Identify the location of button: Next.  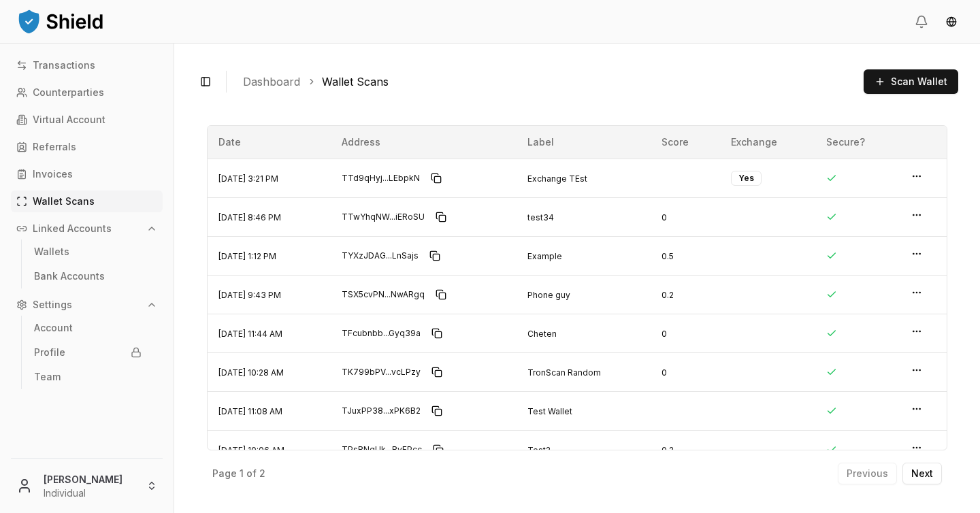
(923, 474).